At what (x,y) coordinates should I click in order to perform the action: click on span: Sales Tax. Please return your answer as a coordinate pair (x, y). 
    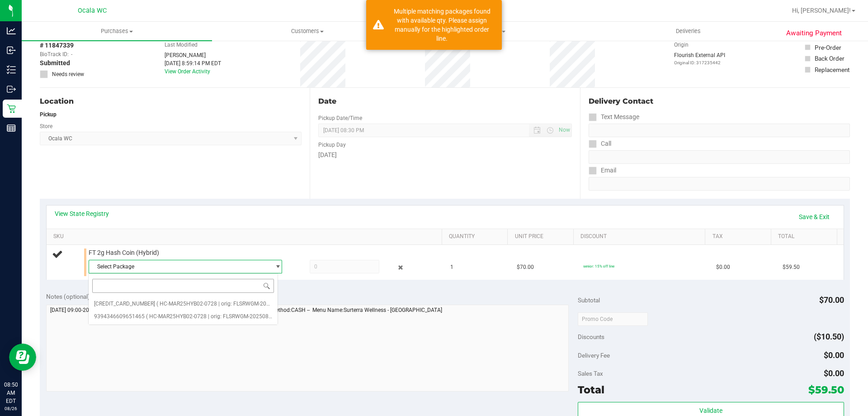
    Looking at the image, I should click on (590, 373).